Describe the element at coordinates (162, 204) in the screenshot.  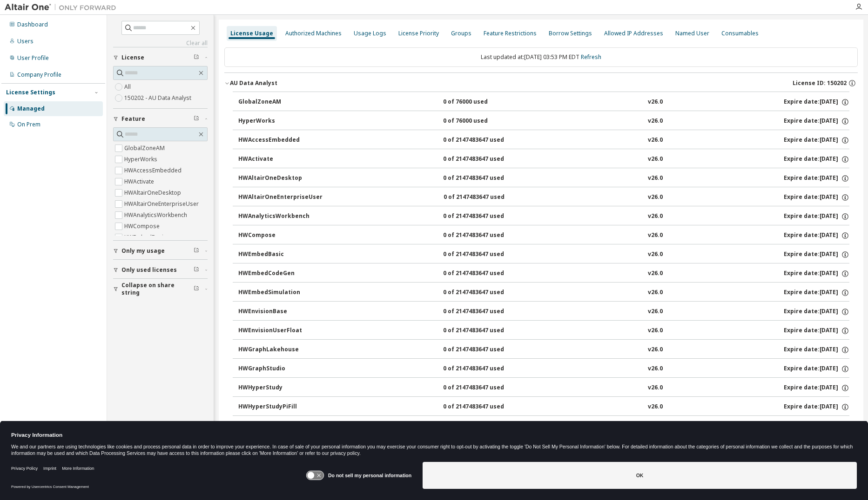
I see `label: HWAltairOneEnterpriseUser` at that location.